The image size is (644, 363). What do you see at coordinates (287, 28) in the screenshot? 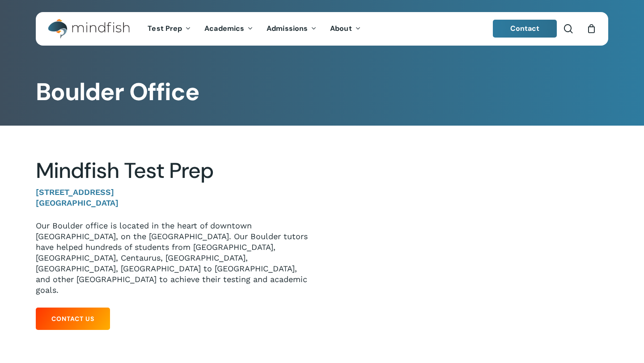
I see `span: Admissions` at bounding box center [287, 28].